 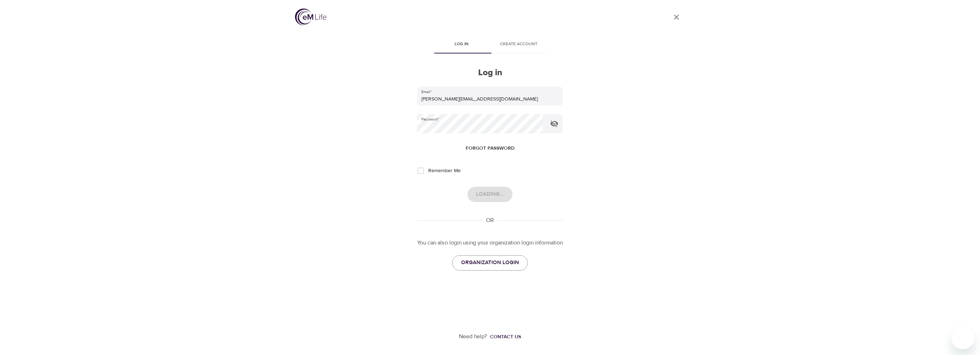 I want to click on img: logo, so click(x=311, y=17).